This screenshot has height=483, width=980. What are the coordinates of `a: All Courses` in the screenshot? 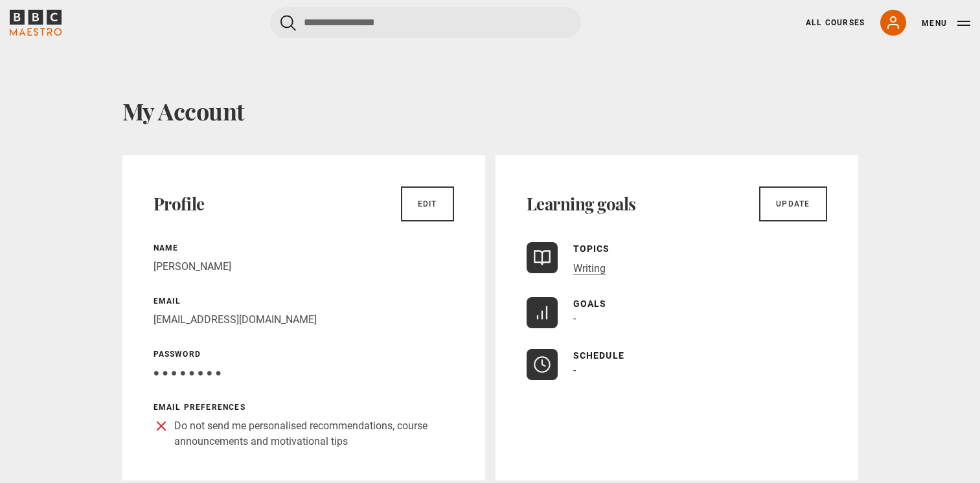 It's located at (835, 23).